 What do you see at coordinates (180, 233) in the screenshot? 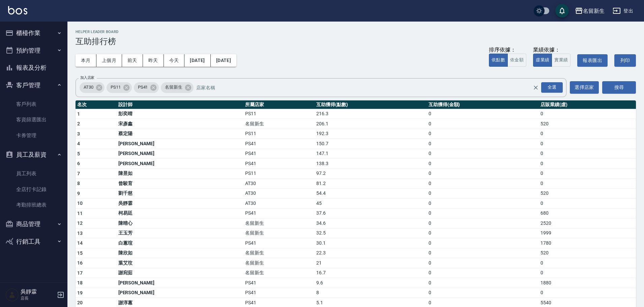
I see `td: 王玉芳` at bounding box center [180, 233].